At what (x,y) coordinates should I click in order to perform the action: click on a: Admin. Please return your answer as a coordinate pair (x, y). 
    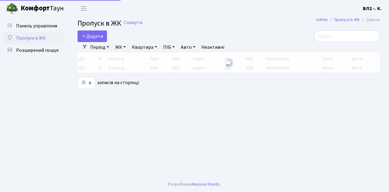
    Looking at the image, I should click on (322, 19).